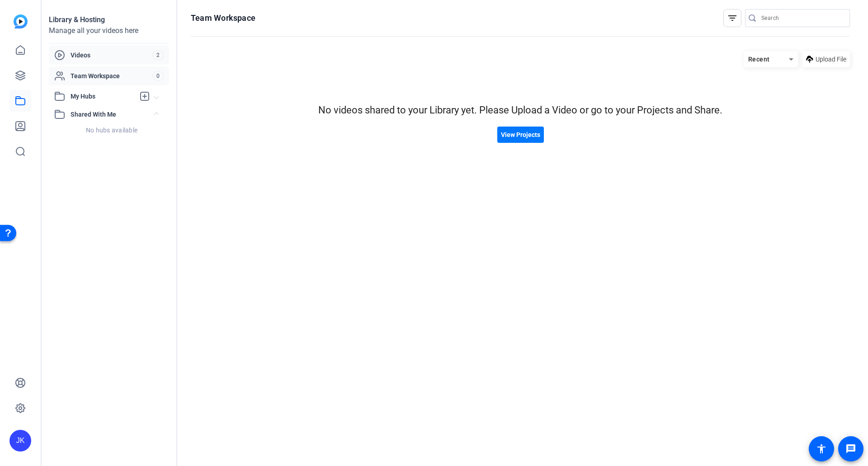 This screenshot has height=466, width=868. What do you see at coordinates (109, 30) in the screenshot?
I see `div: Manage all your videos here` at bounding box center [109, 30].